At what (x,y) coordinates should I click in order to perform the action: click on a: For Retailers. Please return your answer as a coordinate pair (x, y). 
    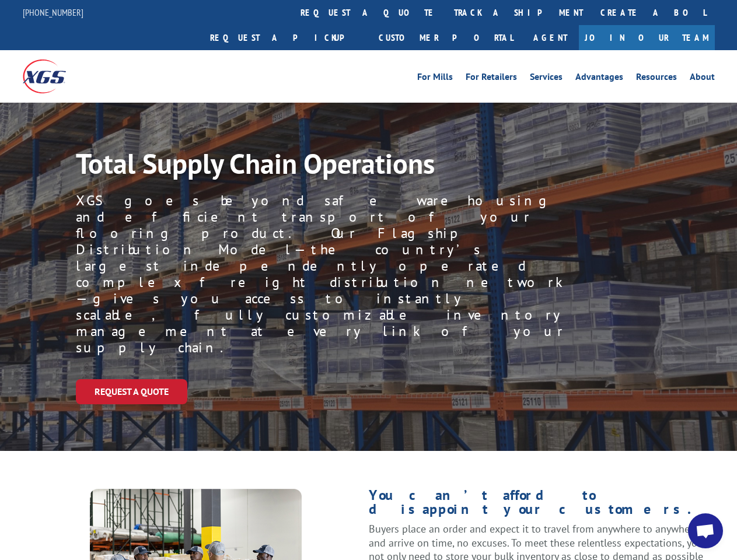
    Looking at the image, I should click on (492, 79).